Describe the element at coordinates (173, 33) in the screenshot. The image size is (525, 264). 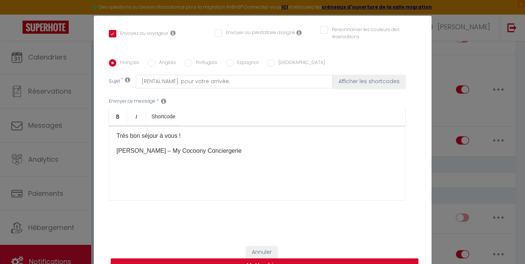
I see `i: Envoyer au voyageur` at that location.